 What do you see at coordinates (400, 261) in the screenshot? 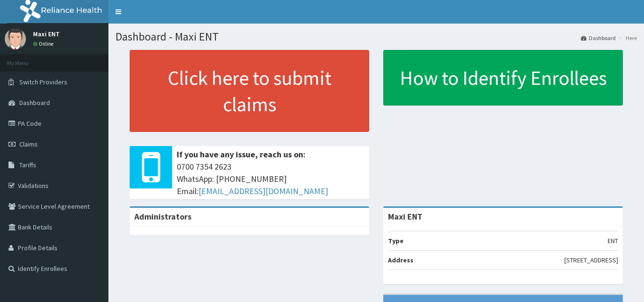
I see `b: Address` at bounding box center [400, 261].